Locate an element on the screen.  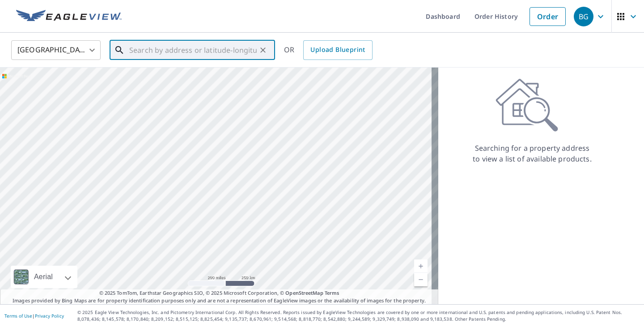
a: Privacy Policy is located at coordinates (49, 316).